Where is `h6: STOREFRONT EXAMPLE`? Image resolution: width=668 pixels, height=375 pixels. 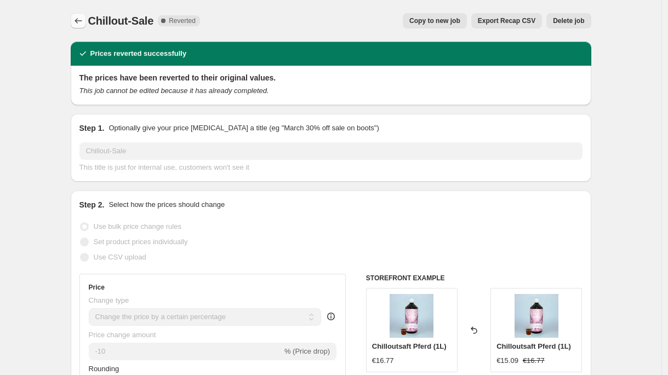
h6: STOREFRONT EXAMPLE is located at coordinates (474, 278).